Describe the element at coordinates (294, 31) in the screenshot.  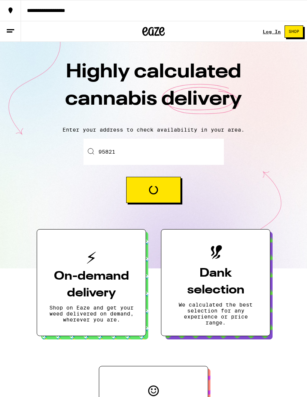
I see `a: Shop` at that location.